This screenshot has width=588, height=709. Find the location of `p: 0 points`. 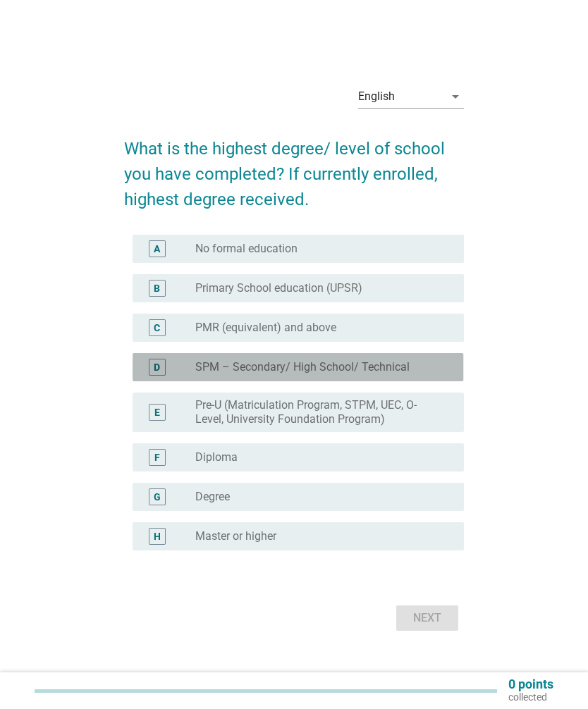

p: 0 points is located at coordinates (531, 684).